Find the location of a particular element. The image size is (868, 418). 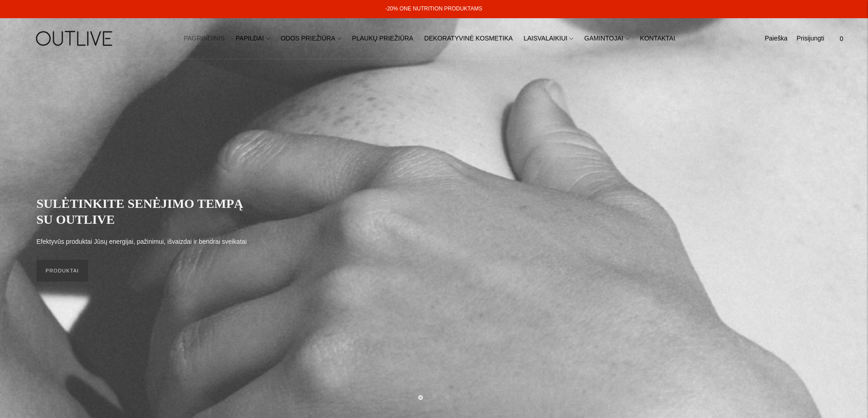

a: ODOS PRIEŽIŪRA is located at coordinates (311, 39).